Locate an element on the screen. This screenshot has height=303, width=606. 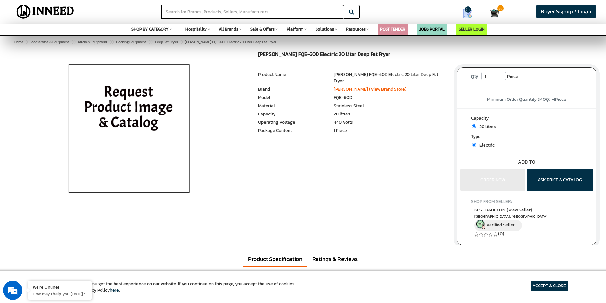
span: Foodservice & Equipment is located at coordinates (49, 42).